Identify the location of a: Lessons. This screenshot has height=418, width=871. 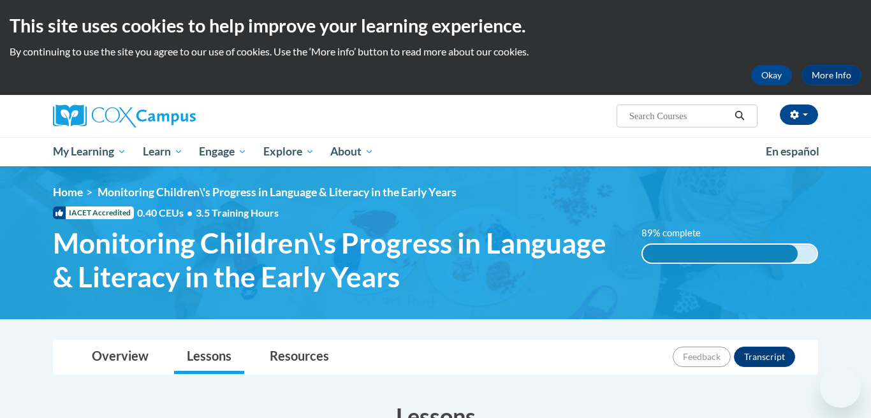
(209, 357).